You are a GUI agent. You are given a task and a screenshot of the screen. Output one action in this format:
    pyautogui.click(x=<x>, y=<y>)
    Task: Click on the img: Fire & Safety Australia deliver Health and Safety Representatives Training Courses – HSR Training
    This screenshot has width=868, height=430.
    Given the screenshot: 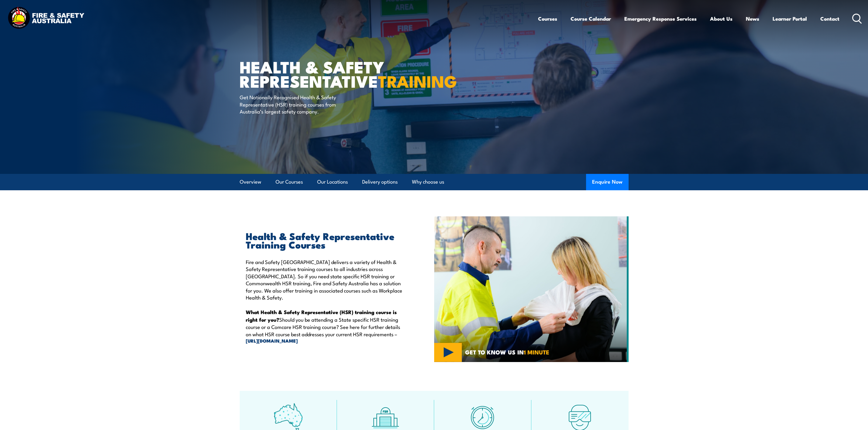 What is the action you would take?
    pyautogui.click(x=531, y=289)
    